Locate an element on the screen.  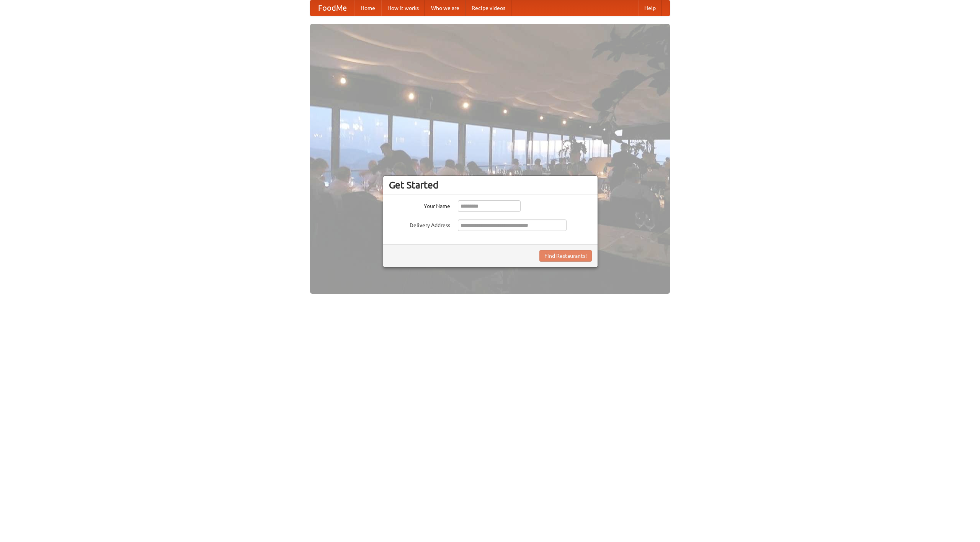
label: Delivery Address is located at coordinates (420, 224).